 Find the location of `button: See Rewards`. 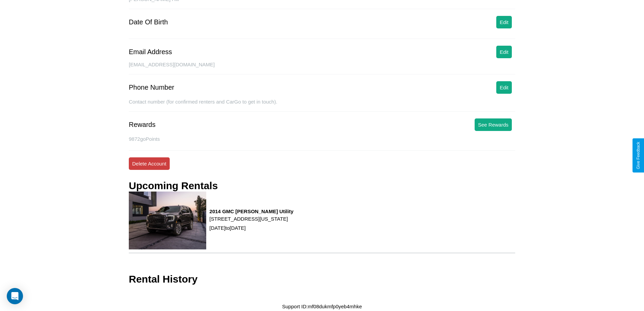

button: See Rewards is located at coordinates (493, 125).